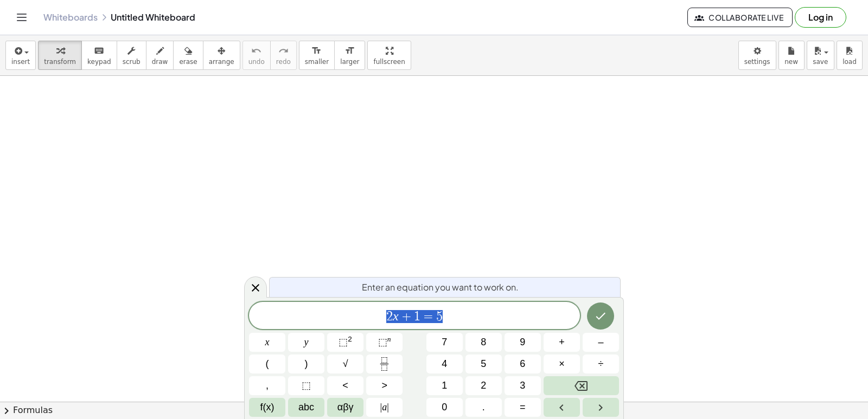 This screenshot has height=419, width=868. Describe the element at coordinates (257, 56) in the screenshot. I see `button: undoundo` at that location.